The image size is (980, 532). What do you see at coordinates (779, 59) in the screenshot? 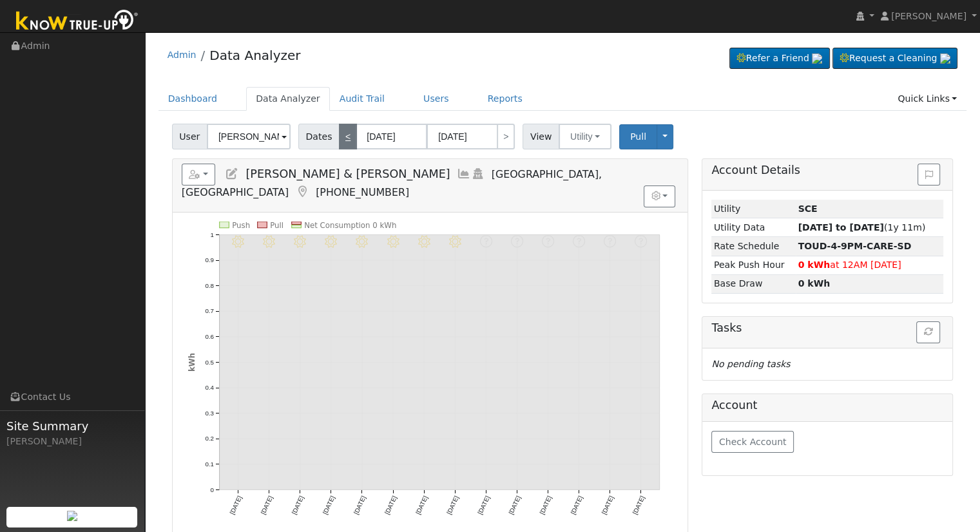
I see `a: Refer a Friend` at bounding box center [779, 59].